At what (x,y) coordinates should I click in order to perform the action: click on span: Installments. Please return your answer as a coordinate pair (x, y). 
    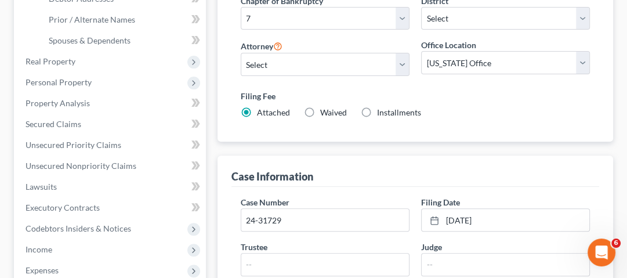
    Looking at the image, I should click on (399, 112).